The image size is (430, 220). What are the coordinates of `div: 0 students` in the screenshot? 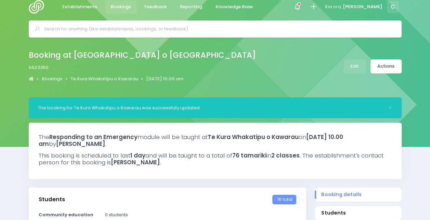 It's located at (201, 215).